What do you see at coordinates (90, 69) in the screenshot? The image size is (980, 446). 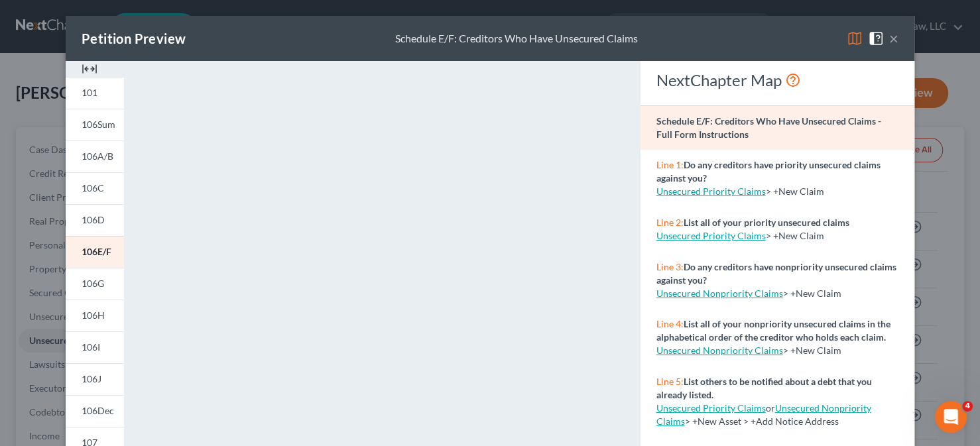 I see `img: expand-e0f6d898513216a626fdd78e52531dac95497ffd26381d4c15ee2fc46db09dca.svg` at bounding box center [90, 69].